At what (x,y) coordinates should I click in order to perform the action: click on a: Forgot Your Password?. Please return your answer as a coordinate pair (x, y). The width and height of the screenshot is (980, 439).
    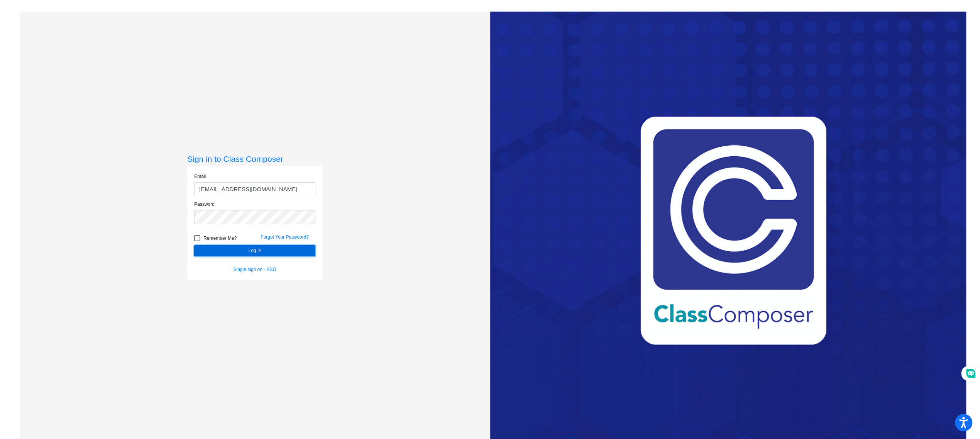
    Looking at the image, I should click on (284, 237).